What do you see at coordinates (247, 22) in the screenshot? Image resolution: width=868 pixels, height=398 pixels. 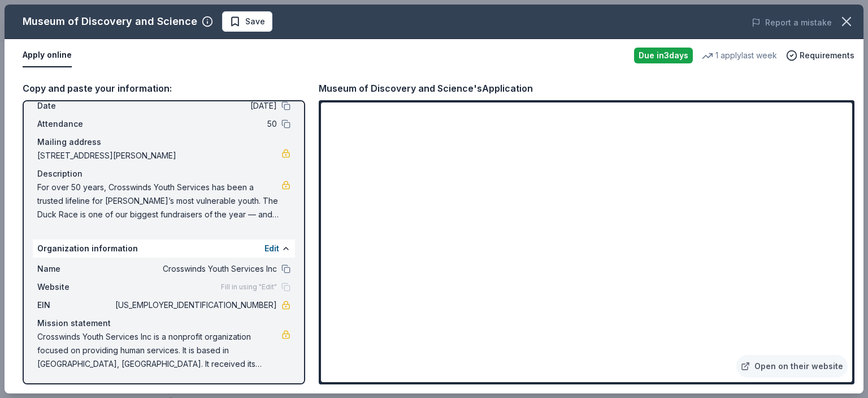 I see `button: Save` at bounding box center [247, 22].